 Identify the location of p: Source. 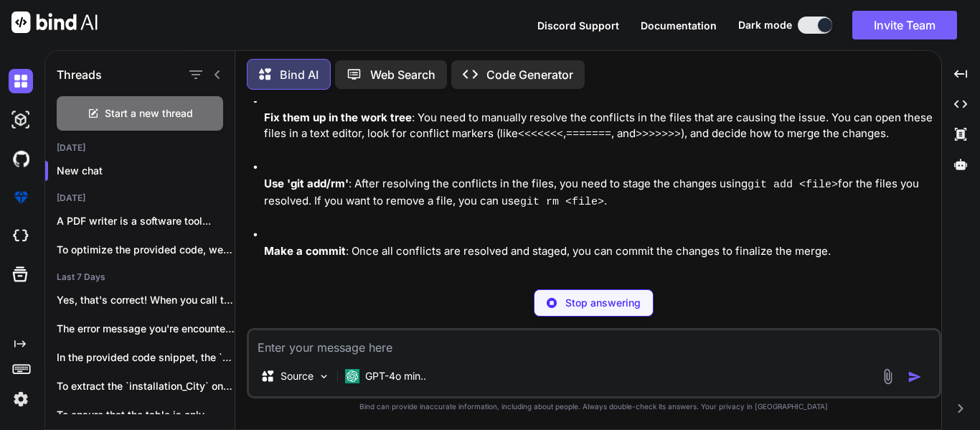
(297, 376).